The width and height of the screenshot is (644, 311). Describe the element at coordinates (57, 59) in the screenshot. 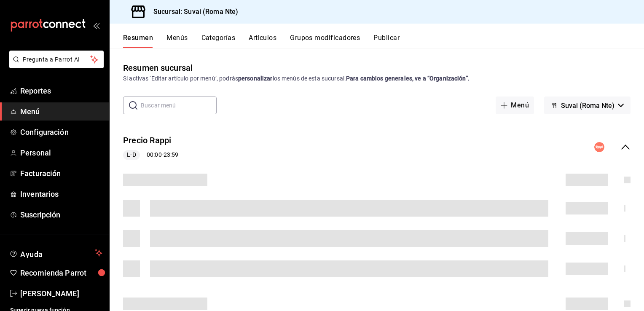

I see `span: Pregunta a Parrot AI` at that location.